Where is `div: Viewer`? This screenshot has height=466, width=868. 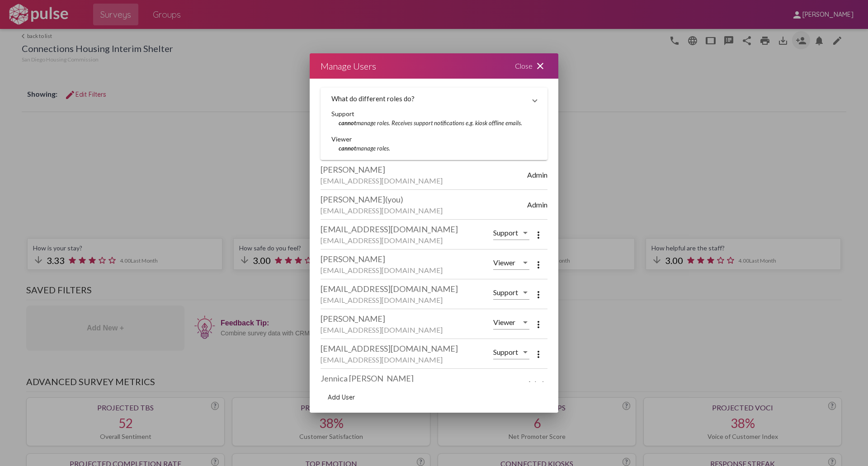 div: Viewer is located at coordinates (434, 139).